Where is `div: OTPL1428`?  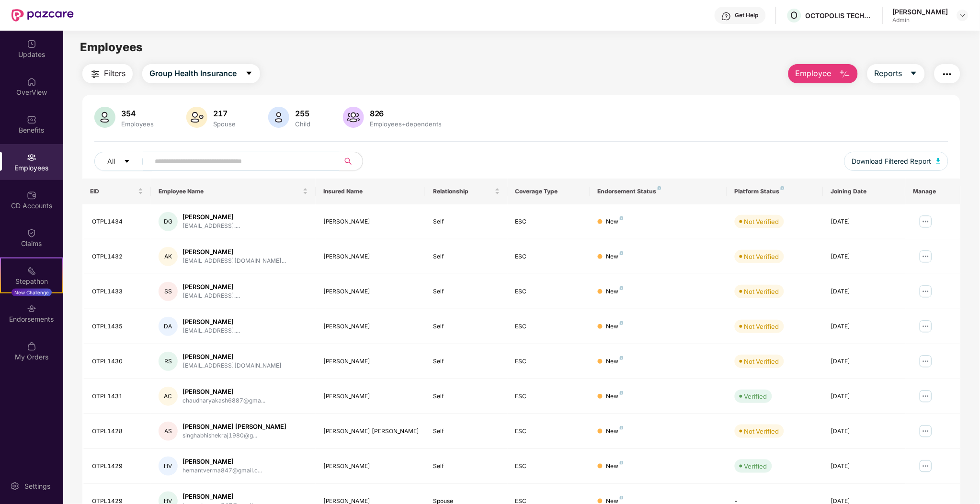
div: OTPL1428 is located at coordinates (117, 431).